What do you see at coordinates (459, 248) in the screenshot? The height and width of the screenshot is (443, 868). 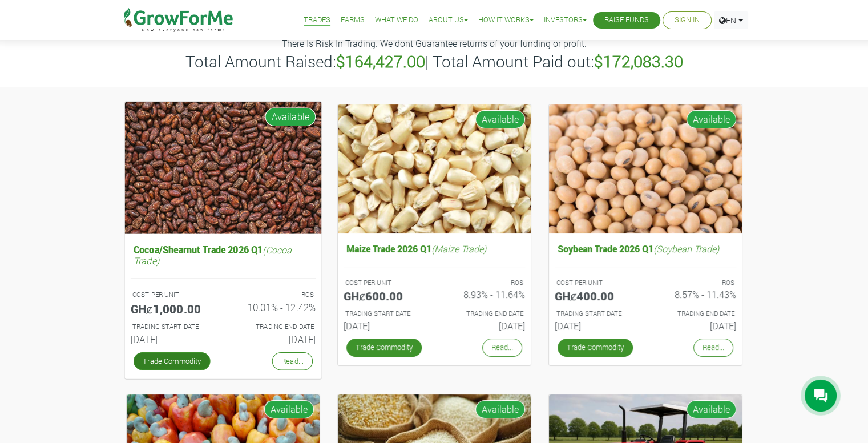 I see `i: (Maize Trade)` at bounding box center [459, 248].